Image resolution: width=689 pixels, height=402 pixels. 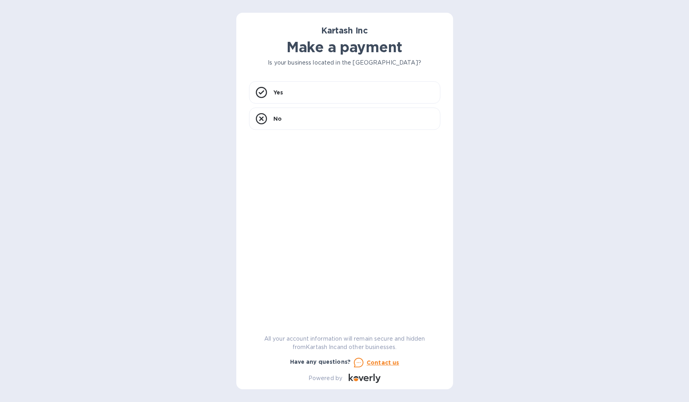 What do you see at coordinates (278, 92) in the screenshot?
I see `p: Yes` at bounding box center [278, 92].